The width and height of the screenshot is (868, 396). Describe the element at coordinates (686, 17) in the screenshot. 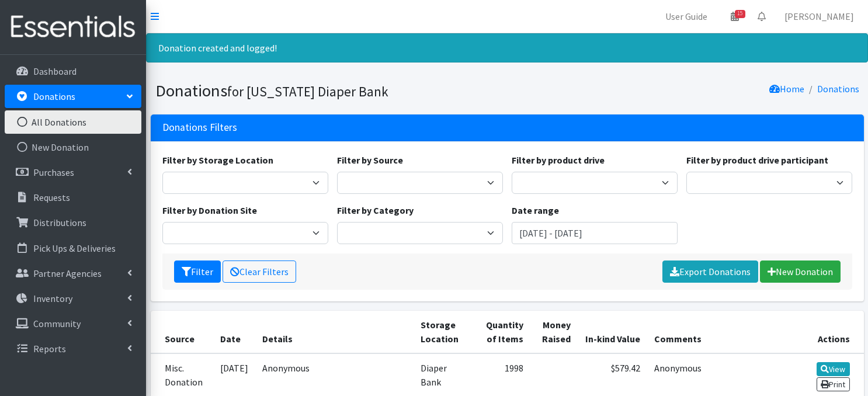

I see `a: User Guide` at that location.